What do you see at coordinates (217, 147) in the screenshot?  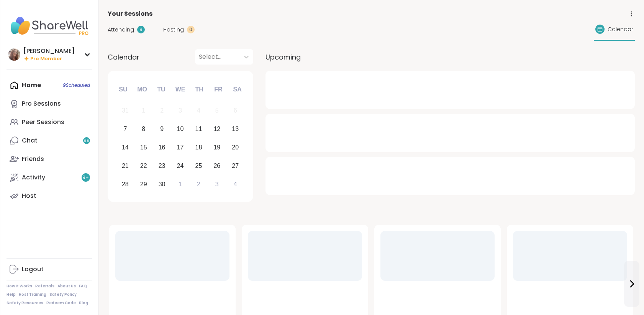 I see `div: Choose Friday, September 19th, 2025` at bounding box center [217, 147].